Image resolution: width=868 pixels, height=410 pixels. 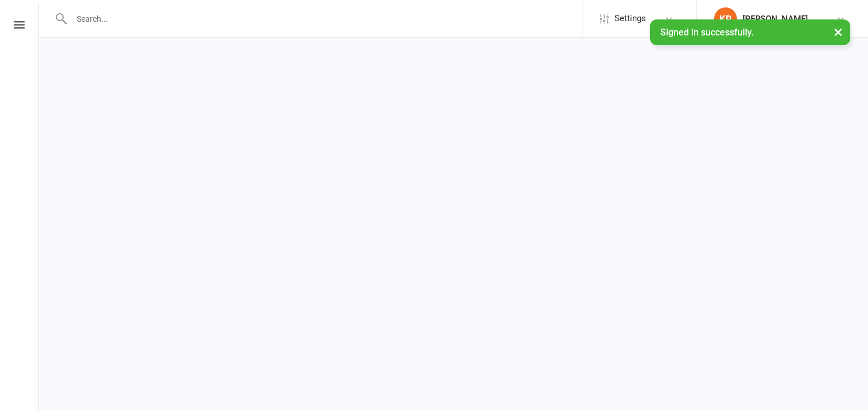 I want to click on input: Search..., so click(x=325, y=19).